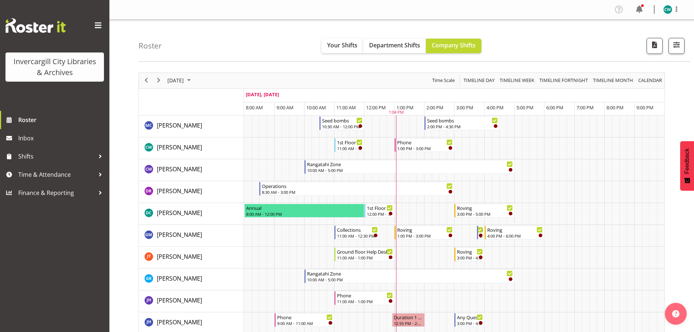  Describe the element at coordinates (613, 80) in the screenshot. I see `button: Timeline Month` at that location.